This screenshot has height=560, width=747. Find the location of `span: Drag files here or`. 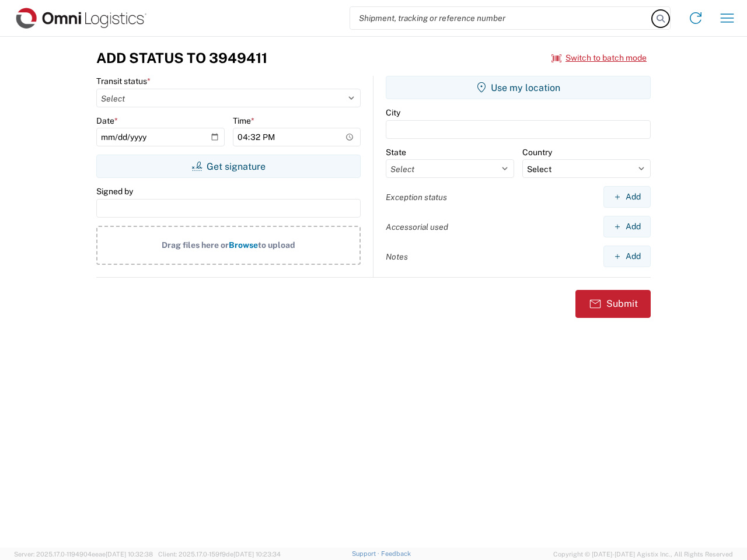

span: Drag files here or is located at coordinates (195, 245).